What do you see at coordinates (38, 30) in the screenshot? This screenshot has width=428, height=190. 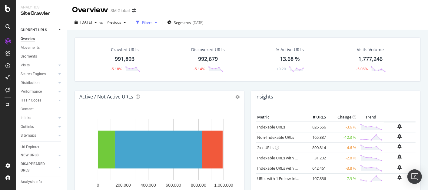 I see `a: CURRENT URLS` at bounding box center [38, 30].